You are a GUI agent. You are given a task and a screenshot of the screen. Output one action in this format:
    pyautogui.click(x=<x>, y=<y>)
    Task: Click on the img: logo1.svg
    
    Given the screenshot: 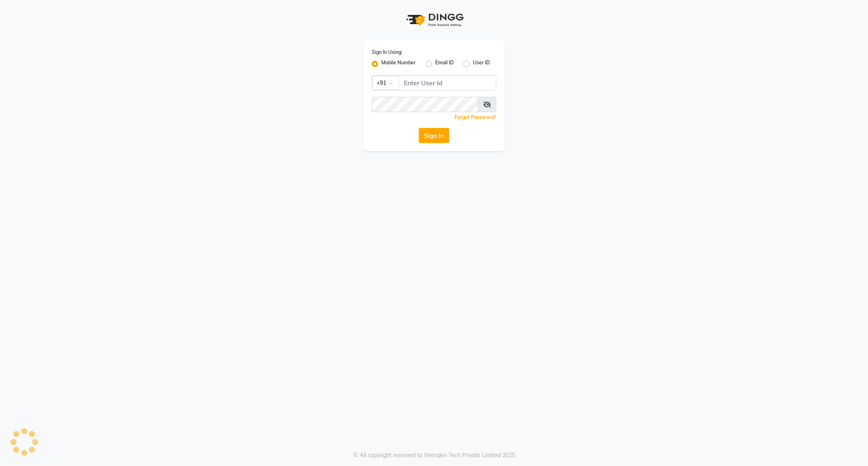 What is the action you would take?
    pyautogui.click(x=434, y=19)
    